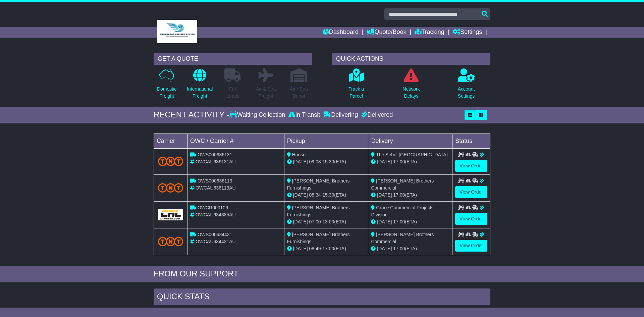 This screenshot has height=317, width=644. I want to click on a: Quote/Book, so click(386, 32).